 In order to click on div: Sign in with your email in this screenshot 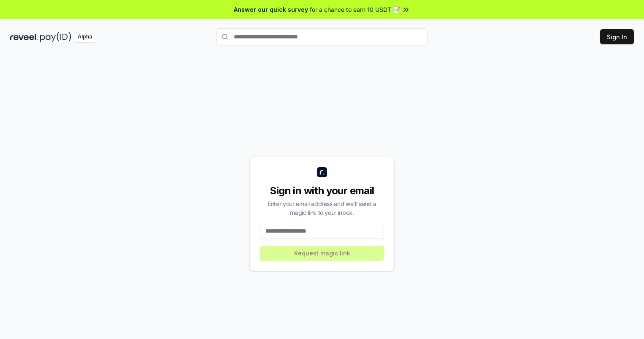, I will do `click(322, 191)`.